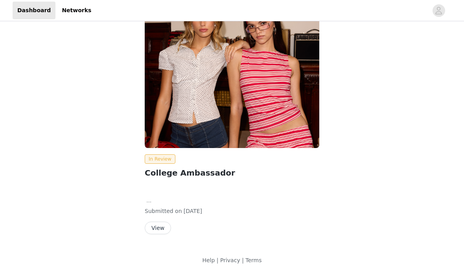 This screenshot has height=274, width=464. I want to click on button: View, so click(158, 228).